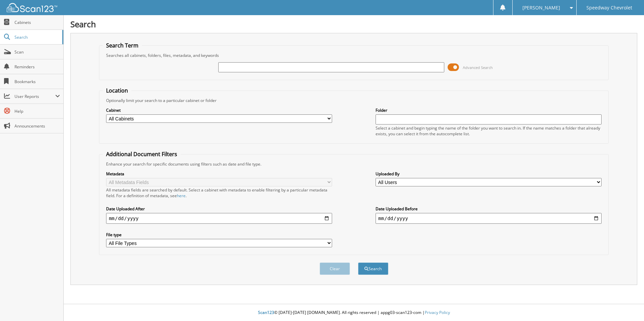  Describe the element at coordinates (437, 312) in the screenshot. I see `a: Privacy Policy` at that location.